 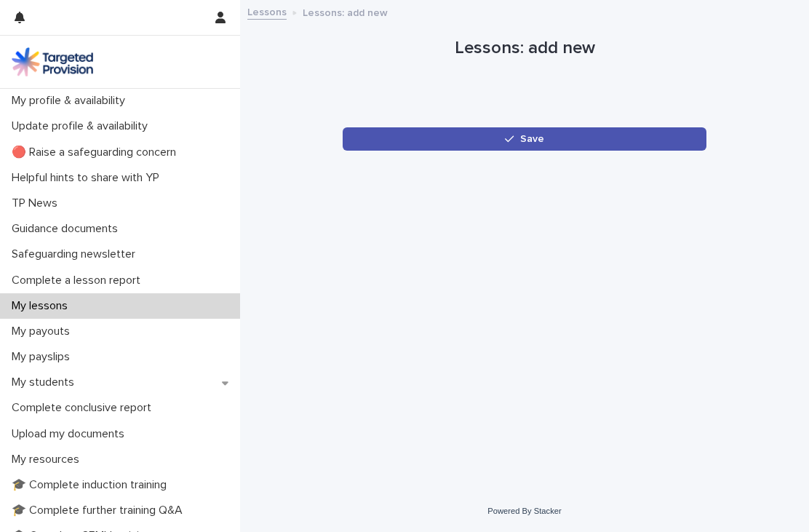 I want to click on p: Guidance documents, so click(x=67, y=228).